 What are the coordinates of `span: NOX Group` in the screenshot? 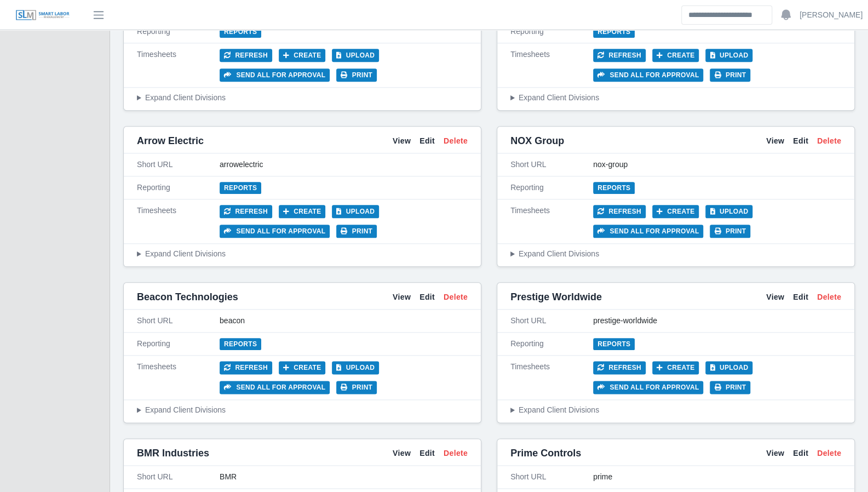 It's located at (538, 141).